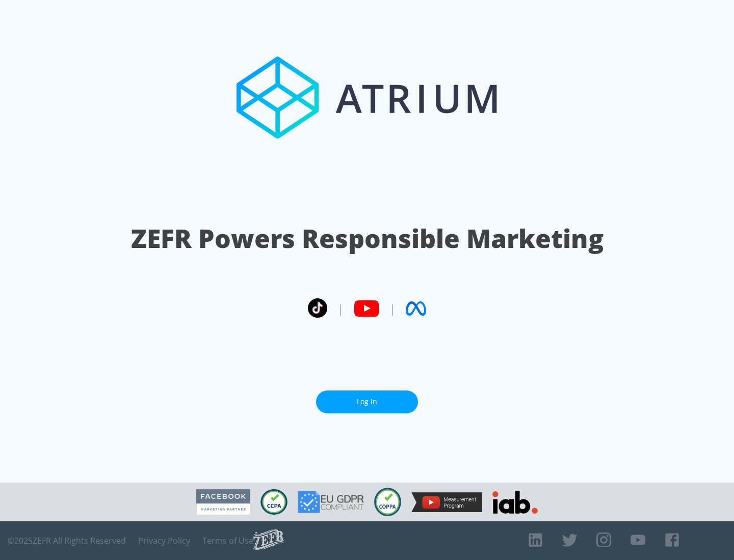  Describe the element at coordinates (388, 502) in the screenshot. I see `img: COPPA Compliant` at that location.